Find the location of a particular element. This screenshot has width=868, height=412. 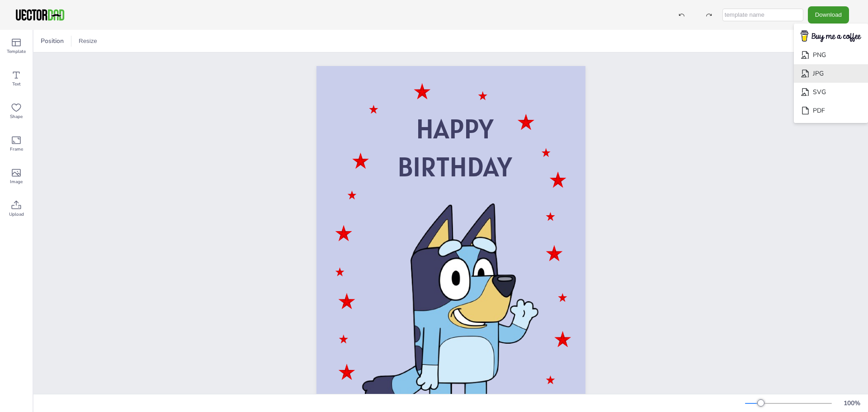

li: SVG is located at coordinates (831, 92).